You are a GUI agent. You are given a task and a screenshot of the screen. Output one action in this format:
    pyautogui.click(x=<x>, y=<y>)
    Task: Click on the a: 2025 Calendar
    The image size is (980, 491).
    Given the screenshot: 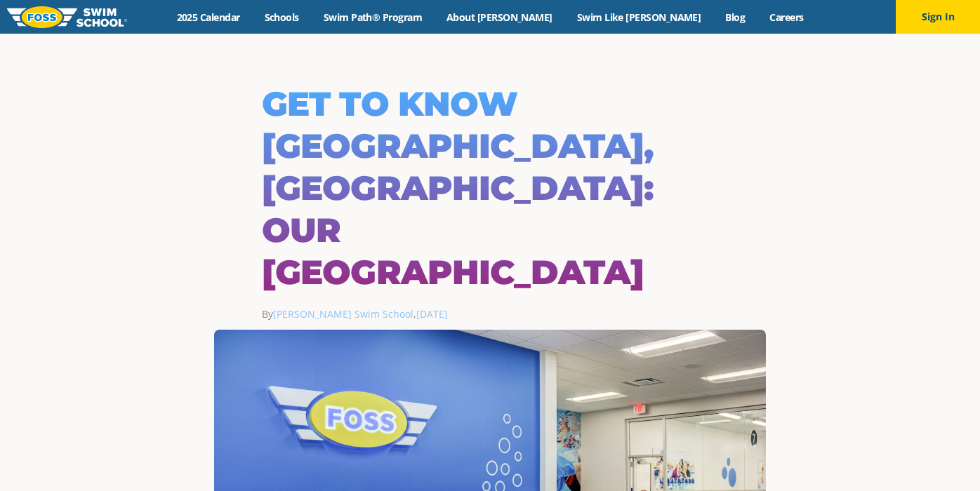 What is the action you would take?
    pyautogui.click(x=208, y=17)
    